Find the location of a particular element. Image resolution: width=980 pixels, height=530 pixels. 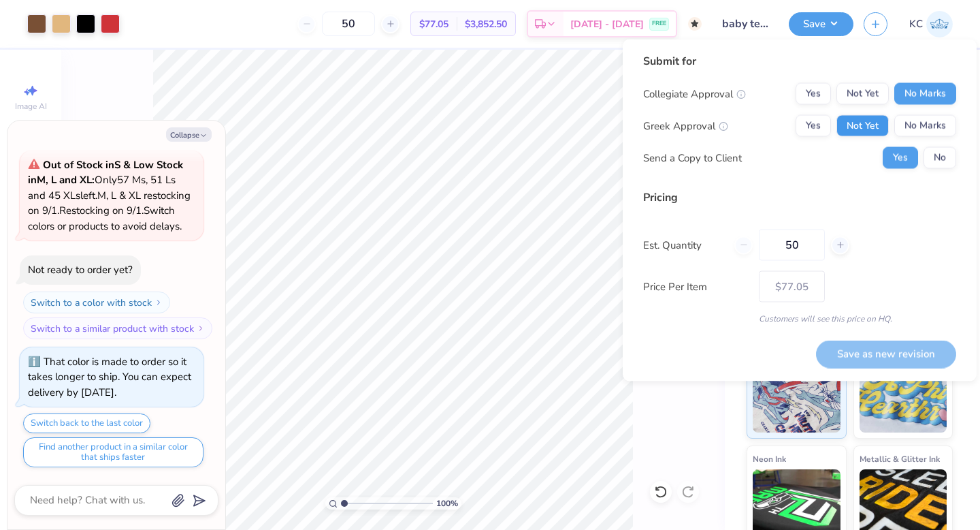

img: Switch to a similar product with stock is located at coordinates (200, 328).